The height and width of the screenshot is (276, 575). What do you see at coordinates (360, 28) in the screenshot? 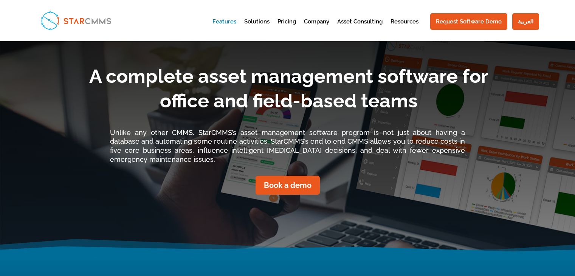
I see `a: Asset Consulting` at bounding box center [360, 28].